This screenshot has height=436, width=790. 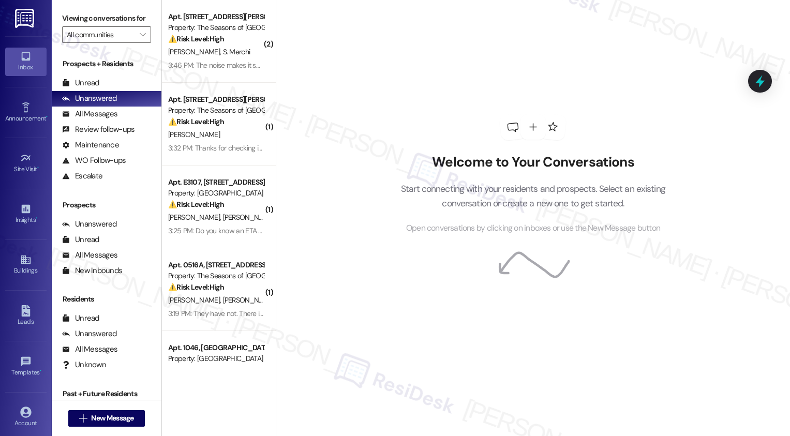 What do you see at coordinates (26, 214) in the screenshot?
I see `a: Insights •` at bounding box center [26, 214].